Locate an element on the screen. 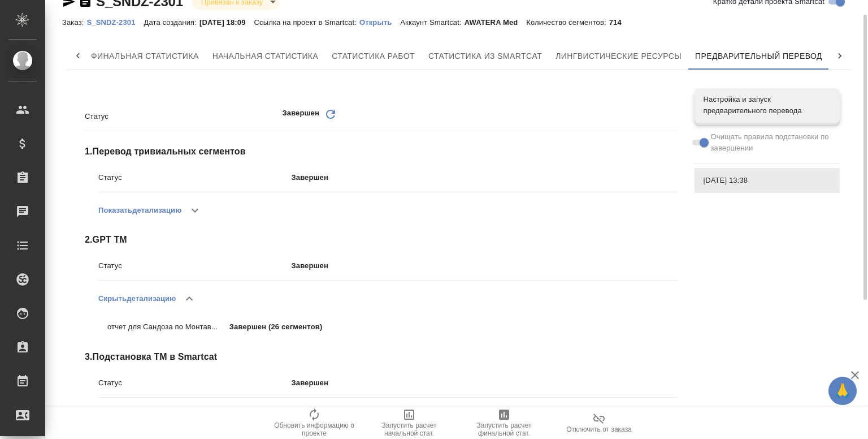 This screenshot has height=439, width=868. span: Предварительный перевод is located at coordinates (758, 56).